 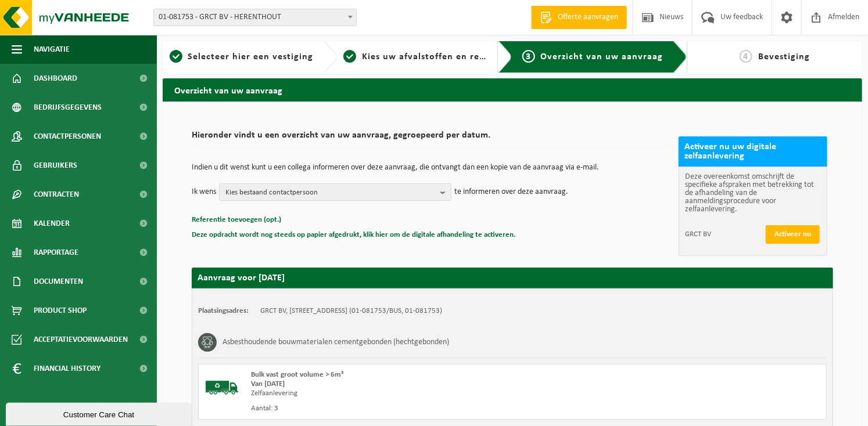 What do you see at coordinates (441, 57) in the screenshot?
I see `span: Kies uw afvalstoffen en recipiënten` at bounding box center [441, 57].